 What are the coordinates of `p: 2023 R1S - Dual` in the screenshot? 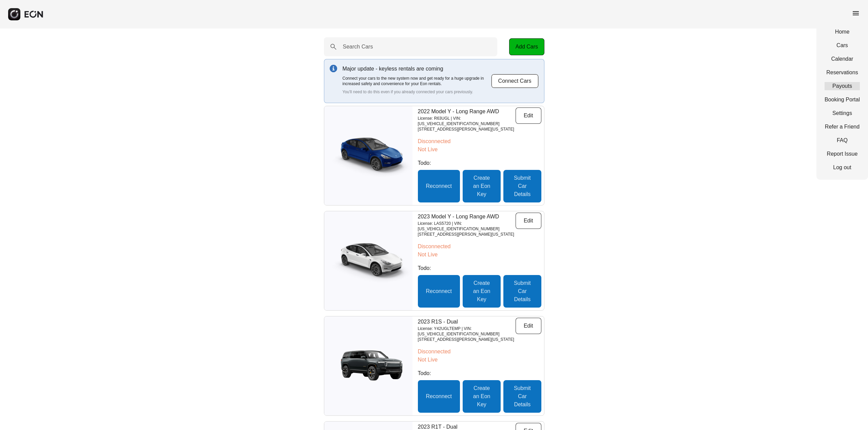 It's located at (467, 322).